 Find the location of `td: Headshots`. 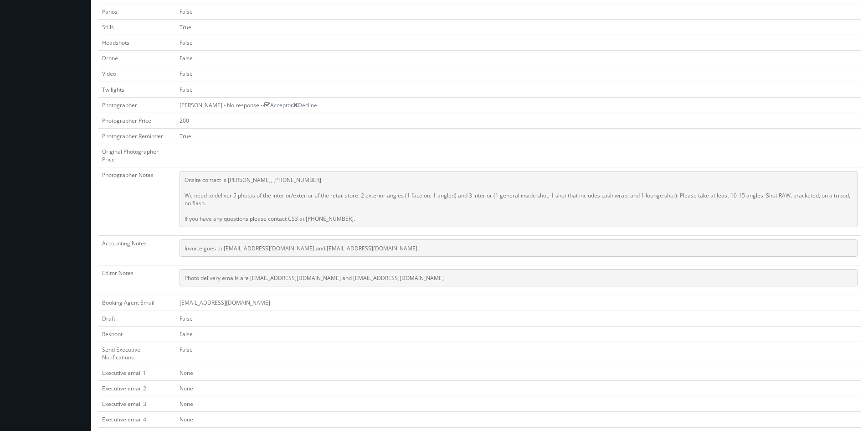

td: Headshots is located at coordinates (137, 43).